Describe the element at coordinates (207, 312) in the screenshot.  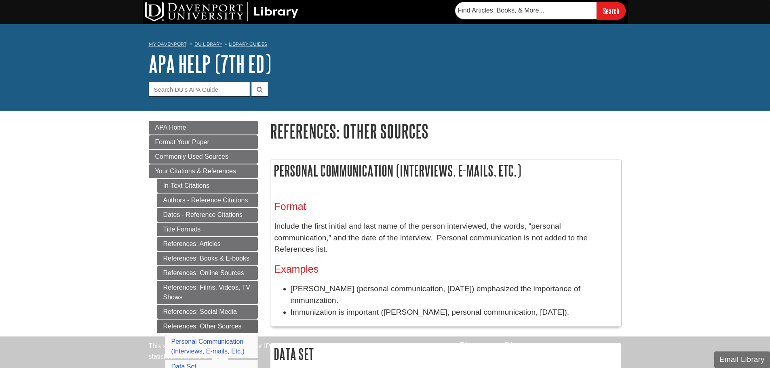
I see `a: References: Social Media` at that location.